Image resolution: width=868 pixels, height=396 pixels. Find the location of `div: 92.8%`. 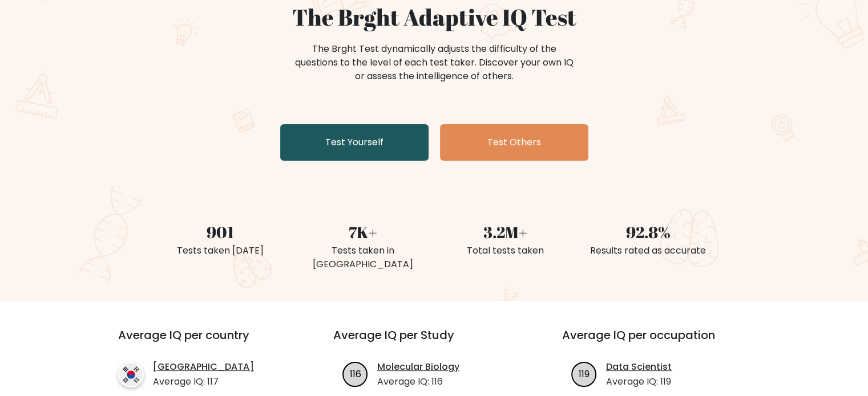

div: 92.8% is located at coordinates (649, 232).